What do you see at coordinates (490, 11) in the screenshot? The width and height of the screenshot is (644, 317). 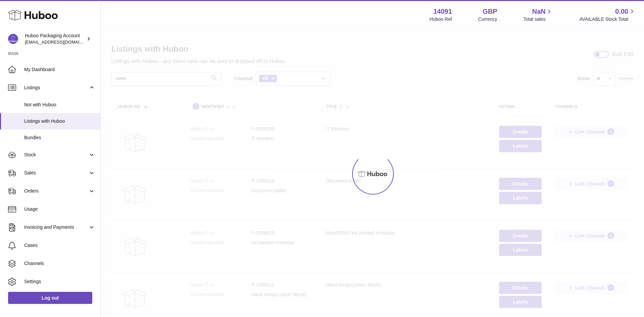 I see `strong: GBP` at bounding box center [490, 11].